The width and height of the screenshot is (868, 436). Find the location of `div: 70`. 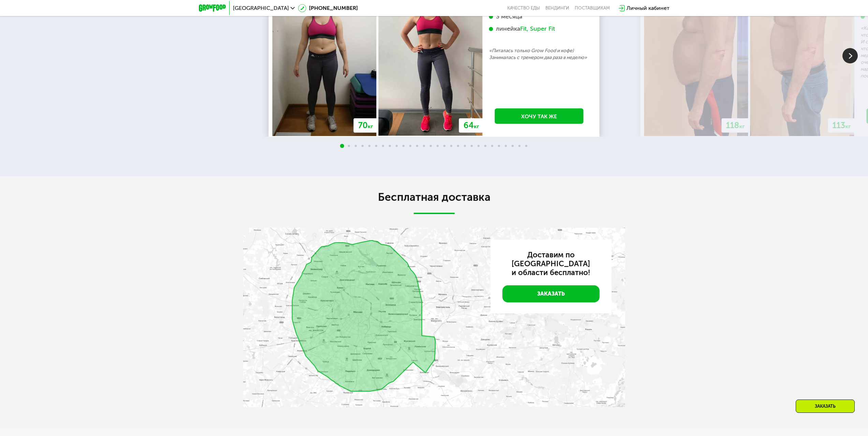

div: 70 is located at coordinates (365, 125).